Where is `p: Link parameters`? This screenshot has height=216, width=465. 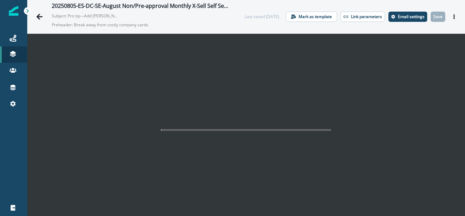 p: Link parameters is located at coordinates (366, 17).